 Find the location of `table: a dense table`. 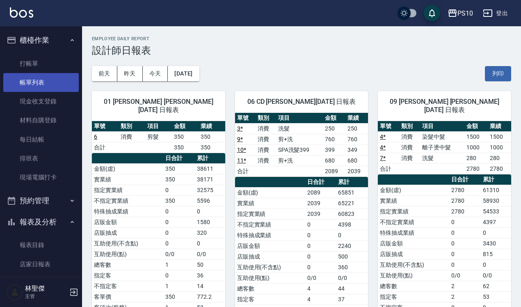

table: a dense table is located at coordinates (301, 145).